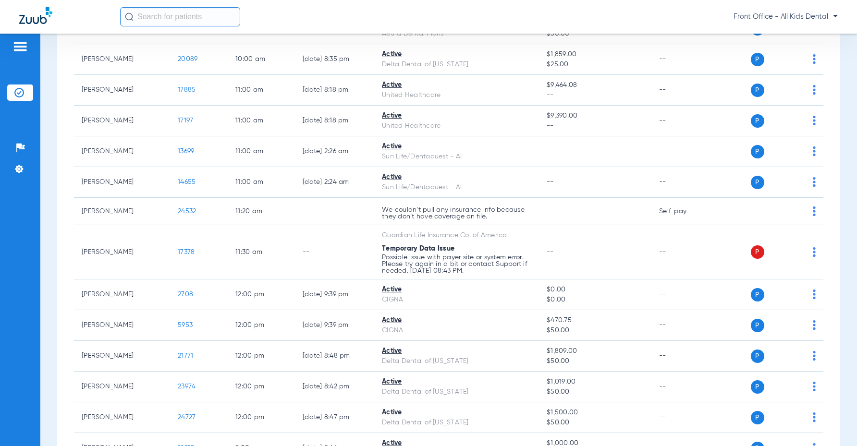 The width and height of the screenshot is (857, 446). What do you see at coordinates (456, 264) in the screenshot?
I see `p: Possible issue with payer site or system error. Please try again in a bit or contact Support if n...` at bounding box center [456, 264].